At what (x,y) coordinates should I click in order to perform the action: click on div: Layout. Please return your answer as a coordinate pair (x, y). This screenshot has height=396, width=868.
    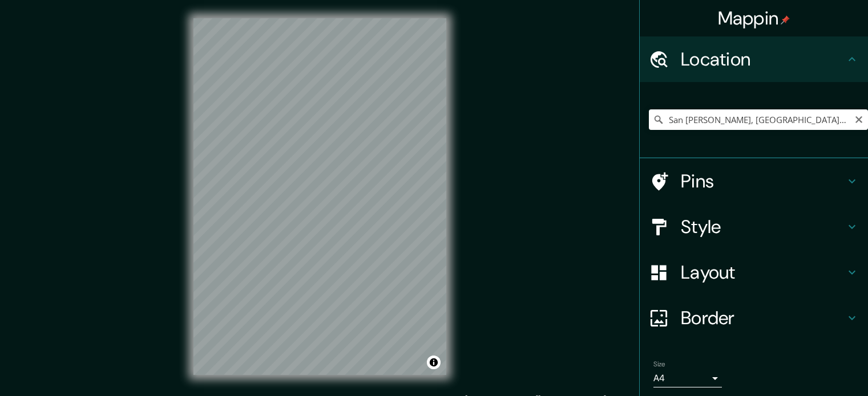
    Looking at the image, I should click on (754, 272).